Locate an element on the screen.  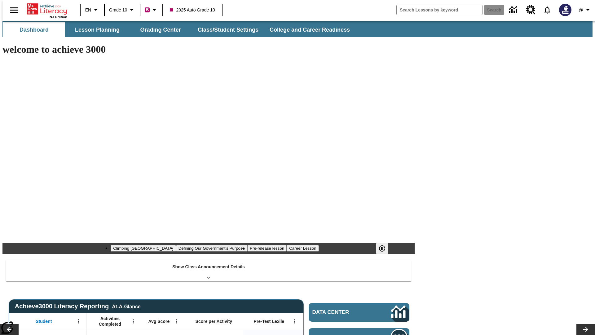
a: Home is located at coordinates (47, 9).